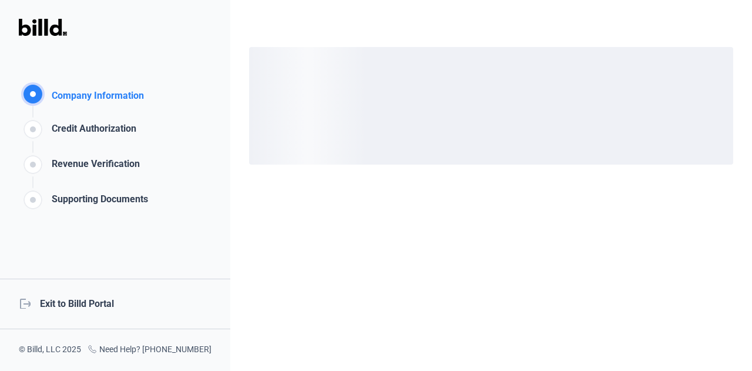 The image size is (752, 371). Describe the element at coordinates (50, 350) in the screenshot. I see `div: © Billd, LLC 2025` at that location.